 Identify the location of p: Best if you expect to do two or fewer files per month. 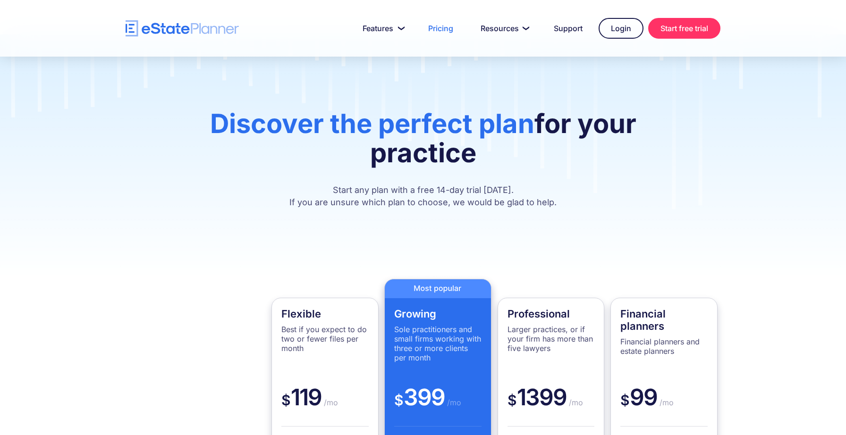
(325, 339).